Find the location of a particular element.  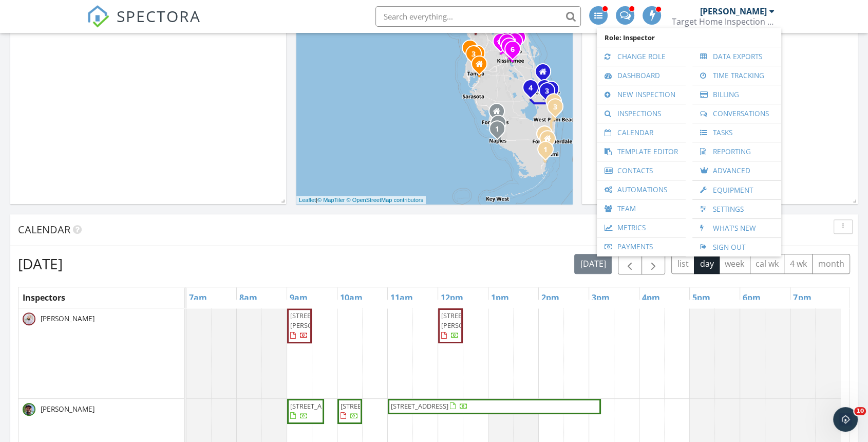

div: 330 NE Edgewater Dr 304, Stuart, FL 34996 is located at coordinates (554, 92).